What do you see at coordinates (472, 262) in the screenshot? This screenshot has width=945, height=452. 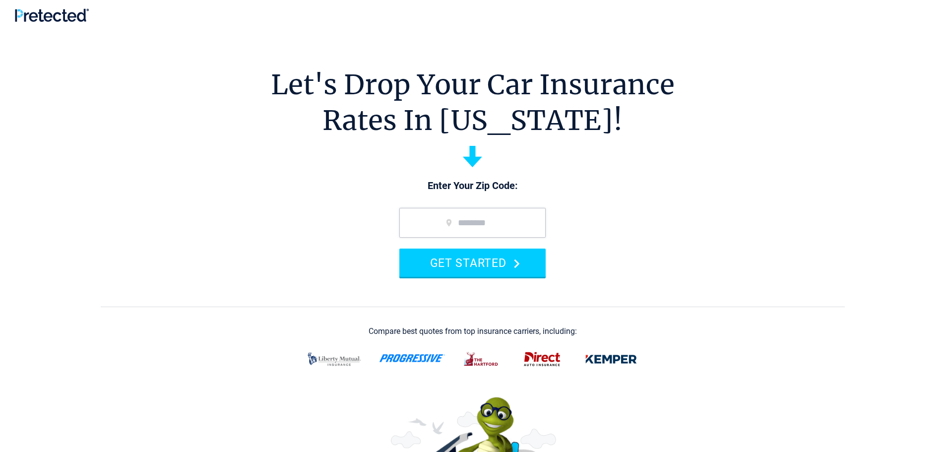 I see `button: GET STARTED` at bounding box center [472, 262].